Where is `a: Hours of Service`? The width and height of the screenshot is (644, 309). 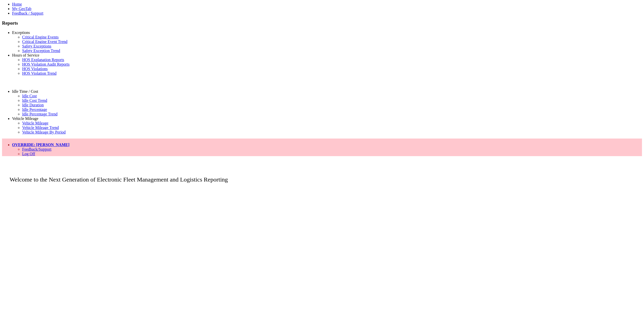
a: Hours of Service is located at coordinates (25, 55).